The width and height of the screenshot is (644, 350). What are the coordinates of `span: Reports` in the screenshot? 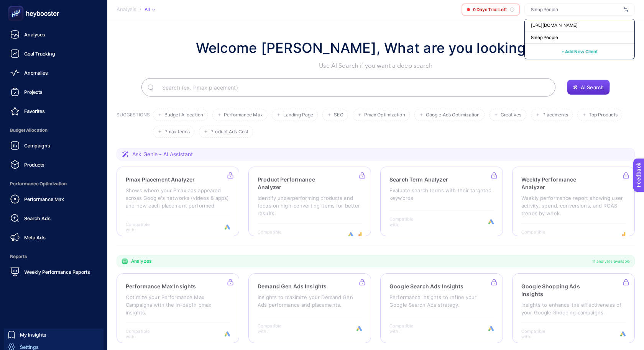 It's located at (54, 256).